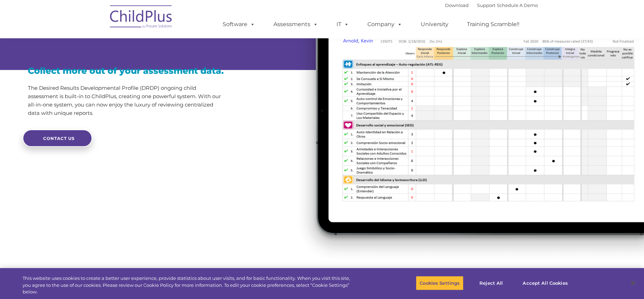 The height and width of the screenshot is (299, 644). Describe the element at coordinates (486, 5) in the screenshot. I see `a: Support` at that location.